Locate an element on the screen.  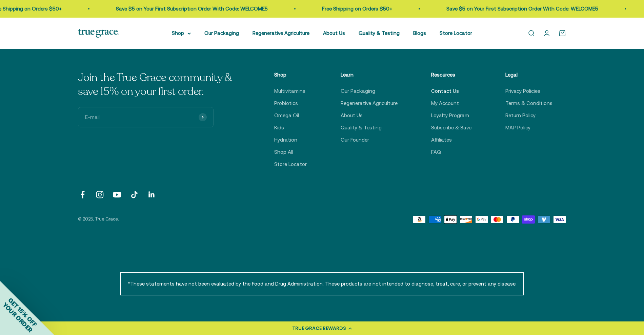
p: Legal is located at coordinates (529, 75).